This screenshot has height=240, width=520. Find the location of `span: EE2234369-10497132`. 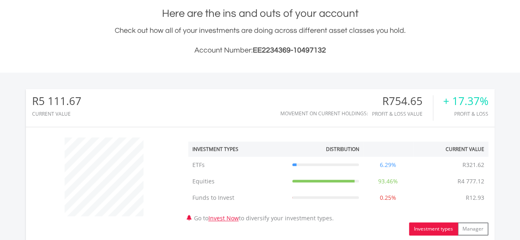

span: EE2234369-10497132 is located at coordinates (289, 50).